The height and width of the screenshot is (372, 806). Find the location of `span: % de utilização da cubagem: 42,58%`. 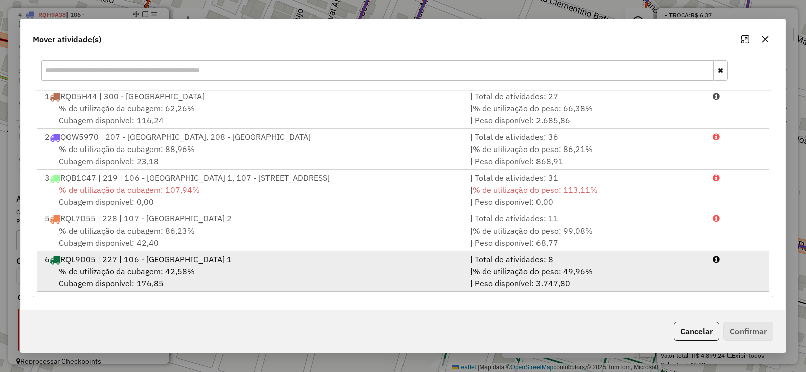

span: % de utilização da cubagem: 42,58% is located at coordinates (127, 271).